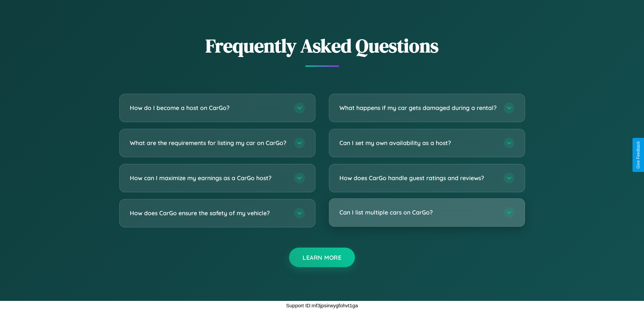 The width and height of the screenshot is (644, 310). Describe the element at coordinates (322, 305) in the screenshot. I see `p: Support ID: mf3jpsirwygfohvt1ga` at that location.